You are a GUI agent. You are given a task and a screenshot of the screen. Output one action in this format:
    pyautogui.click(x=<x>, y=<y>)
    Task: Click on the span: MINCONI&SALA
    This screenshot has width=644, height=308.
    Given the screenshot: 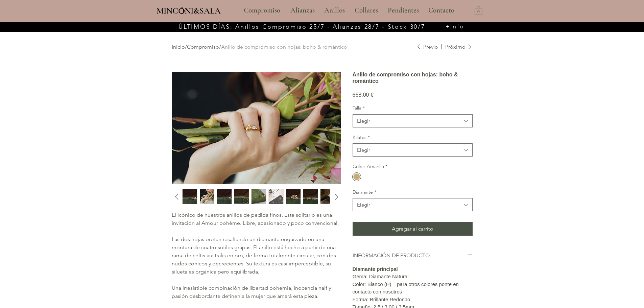 What is the action you would take?
    pyautogui.click(x=189, y=11)
    